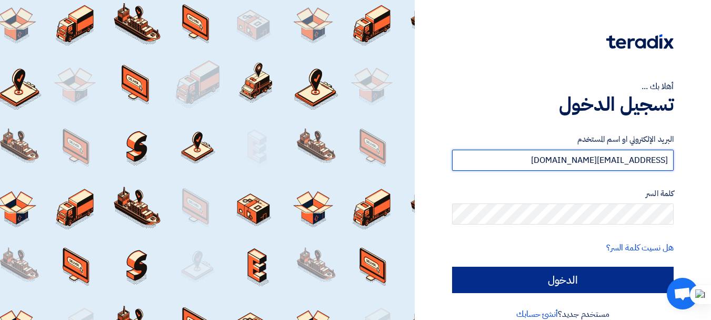 Image resolution: width=711 pixels, height=320 pixels. I want to click on div: أهلا بك ..., so click(563, 86).